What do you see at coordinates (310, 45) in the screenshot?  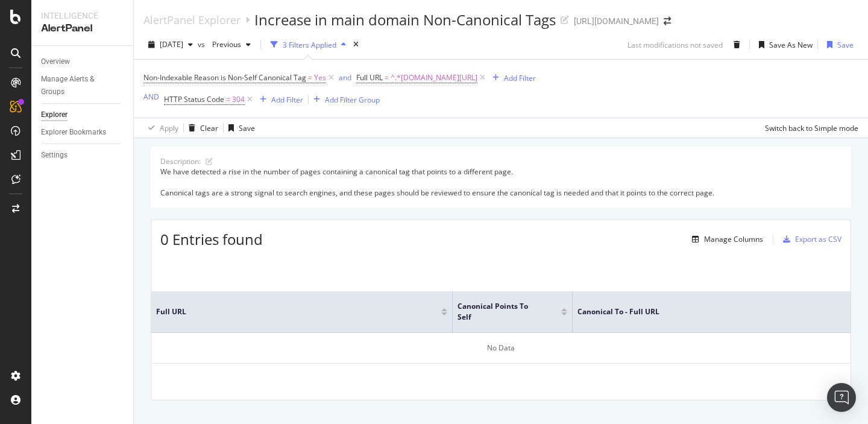 I see `div: 3 Filters Applied` at bounding box center [310, 45].